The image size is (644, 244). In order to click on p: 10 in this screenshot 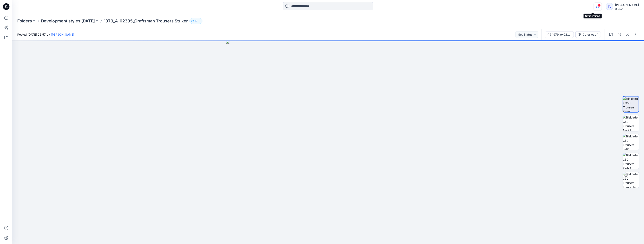, I will do `click(196, 21)`.